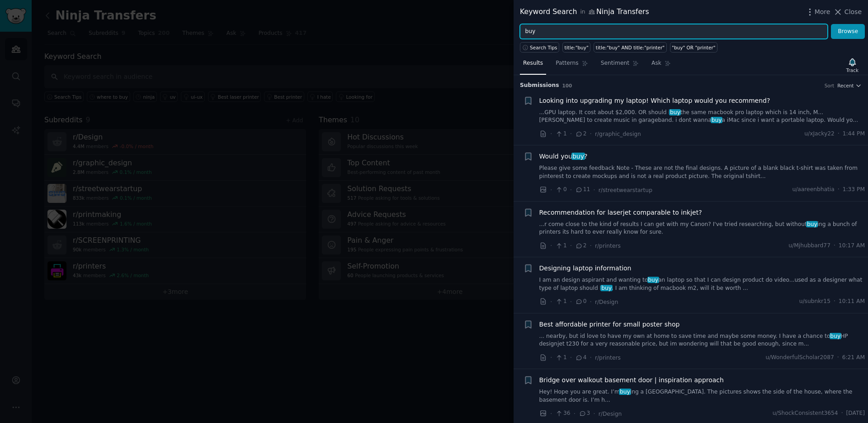 The image size is (868, 423). I want to click on span: Looking into upgrading my laptop! Which laptop would you recommend?, so click(655, 101).